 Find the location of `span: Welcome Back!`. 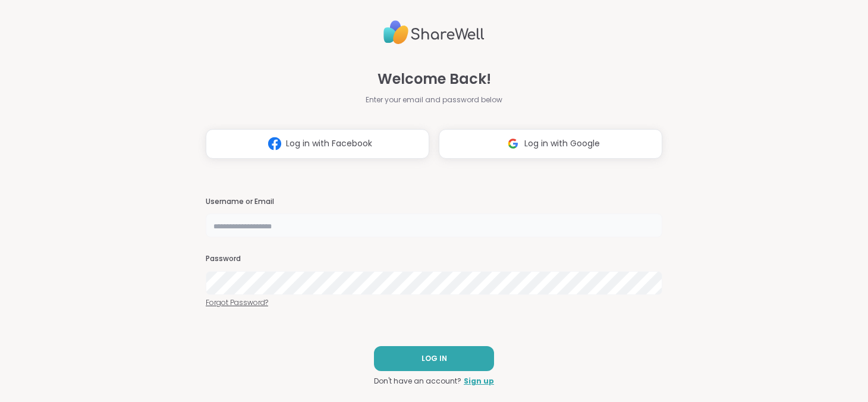

span: Welcome Back! is located at coordinates (434, 79).